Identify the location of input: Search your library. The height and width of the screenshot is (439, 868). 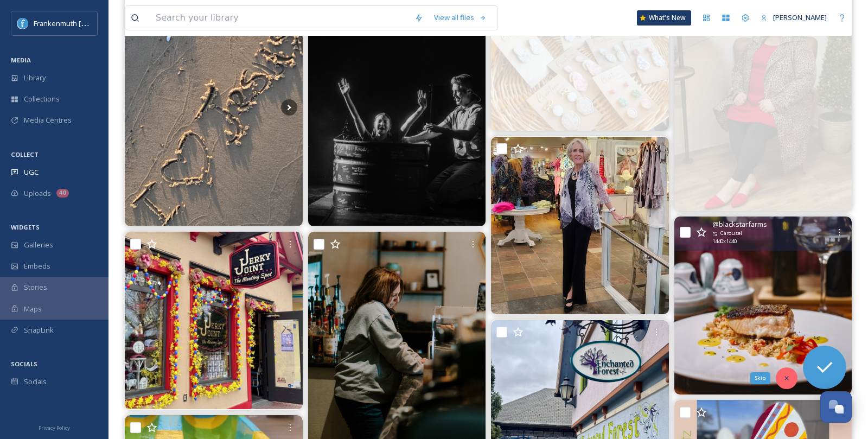
(280, 18).